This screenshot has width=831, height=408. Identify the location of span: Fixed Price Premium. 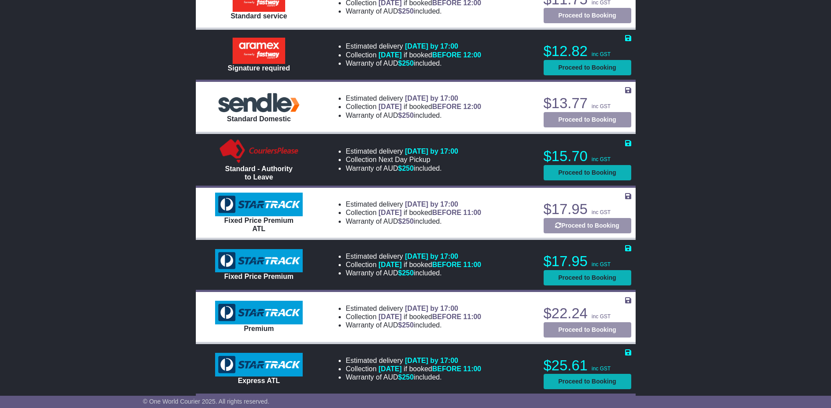
(259, 277).